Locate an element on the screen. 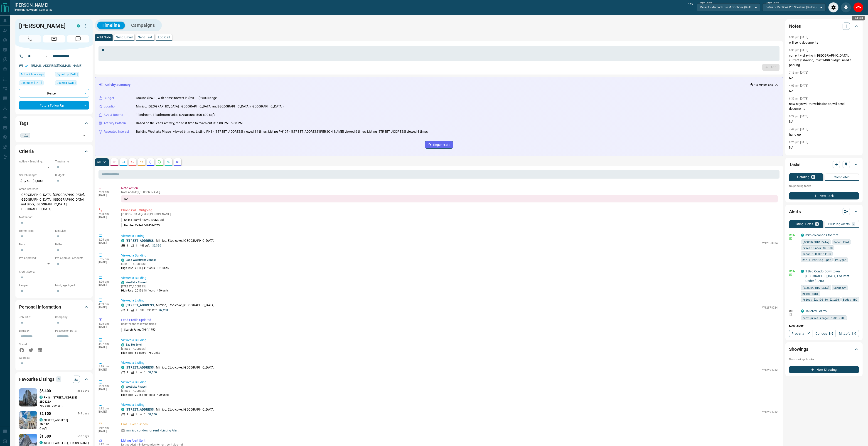 Image resolution: width=868 pixels, height=446 pixels. p: Based on the lead's activity, the best time to reach out is: 4:00 PM - 5:00 PM is located at coordinates (190, 123).